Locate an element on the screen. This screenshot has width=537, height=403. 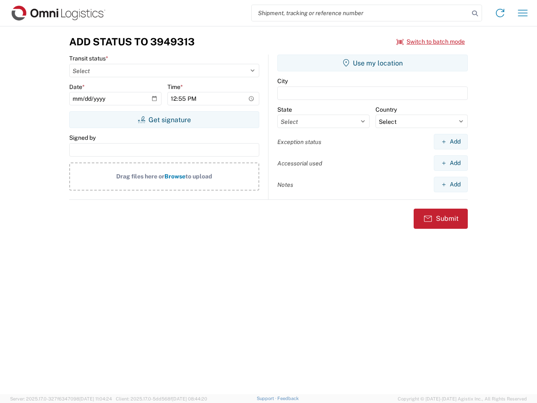
button: Get signature is located at coordinates (164, 120).